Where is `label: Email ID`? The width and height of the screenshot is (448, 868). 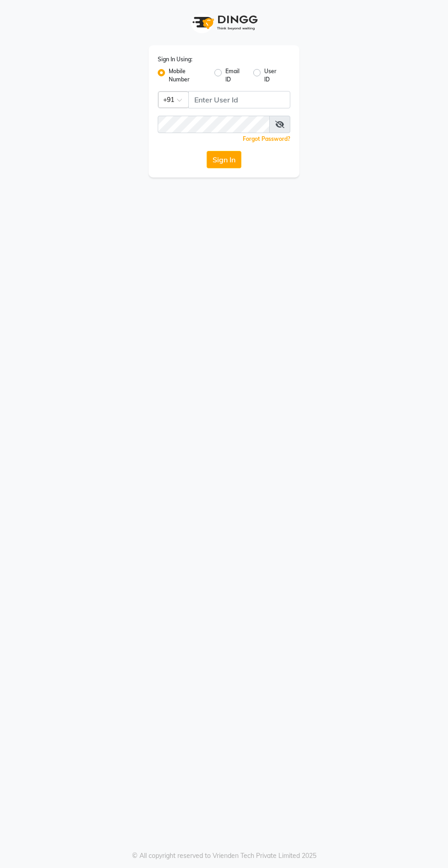
label: Email ID is located at coordinates (235, 75).